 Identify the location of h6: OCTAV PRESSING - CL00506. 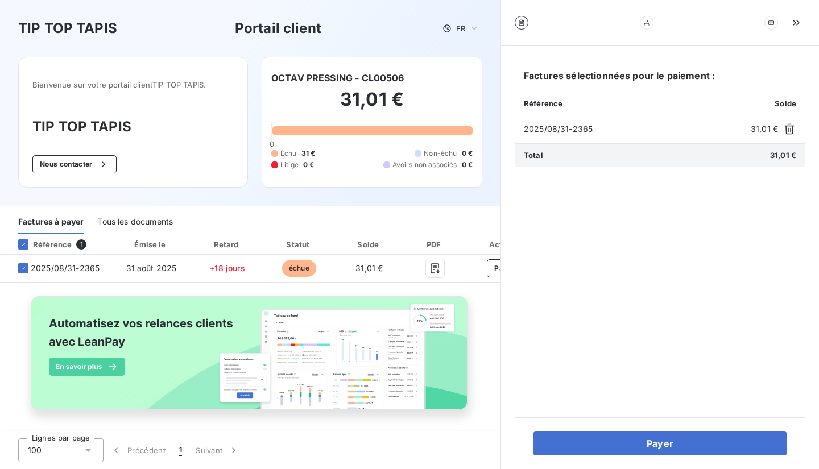
(338, 78).